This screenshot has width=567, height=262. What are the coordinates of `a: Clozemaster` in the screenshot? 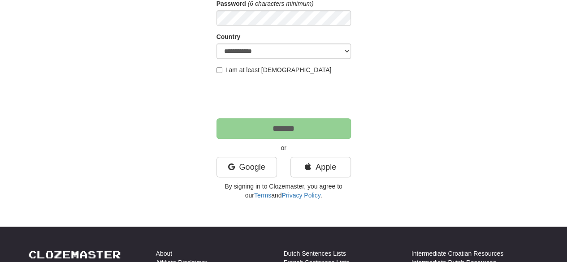 It's located at (74, 254).